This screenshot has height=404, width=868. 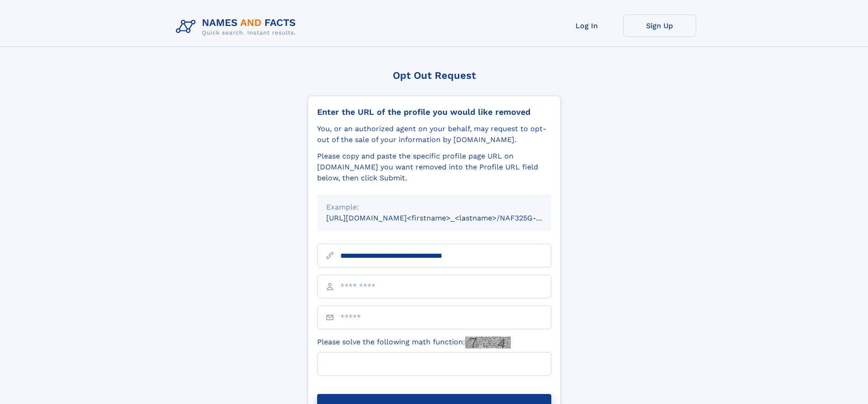 What do you see at coordinates (238, 27) in the screenshot?
I see `img: Logo Names and Facts` at bounding box center [238, 27].